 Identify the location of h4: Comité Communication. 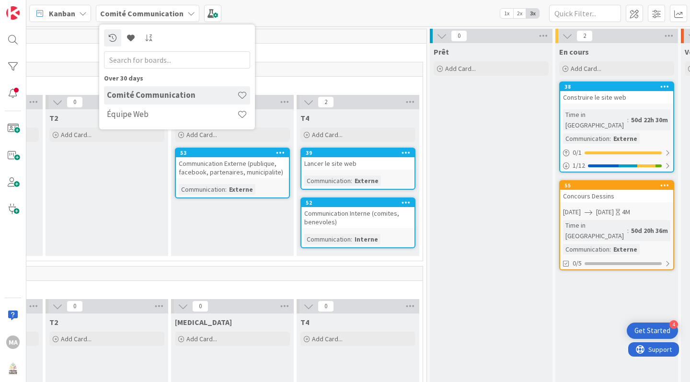
(172, 95).